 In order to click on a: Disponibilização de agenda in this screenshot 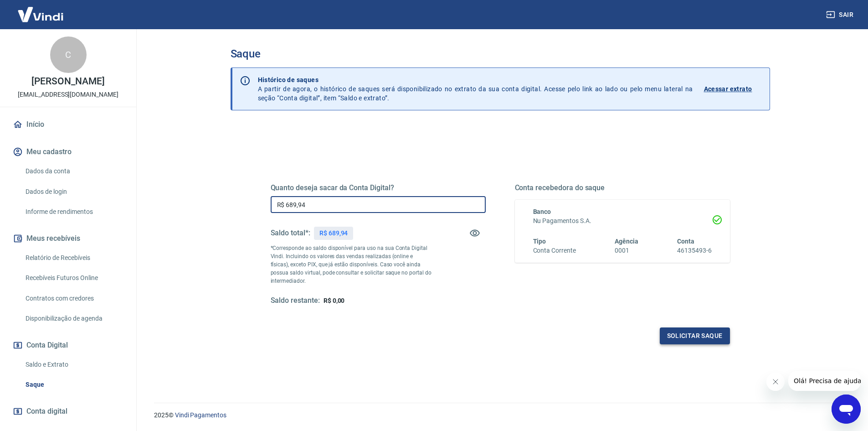, I will do `click(73, 318)`.